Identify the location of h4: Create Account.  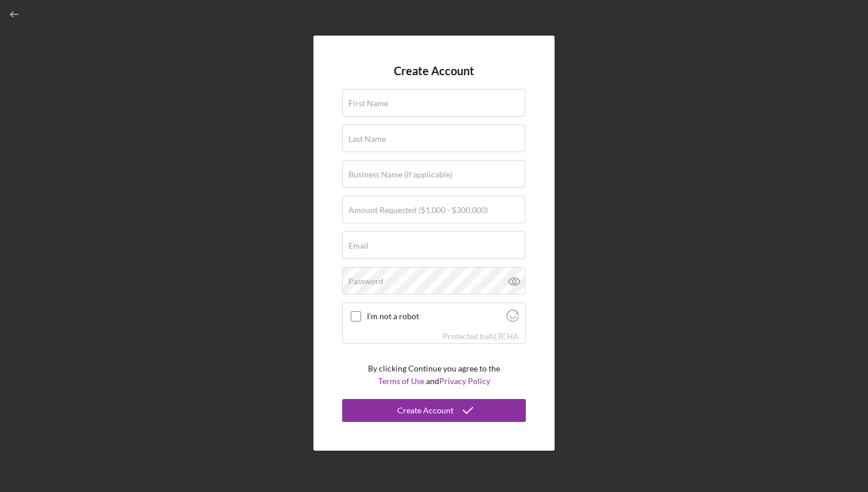
(434, 71).